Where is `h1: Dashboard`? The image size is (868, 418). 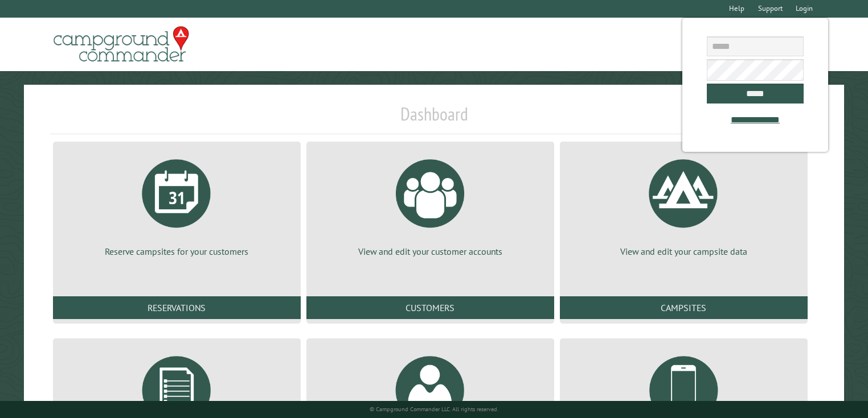
h1: Dashboard is located at coordinates (434, 119).